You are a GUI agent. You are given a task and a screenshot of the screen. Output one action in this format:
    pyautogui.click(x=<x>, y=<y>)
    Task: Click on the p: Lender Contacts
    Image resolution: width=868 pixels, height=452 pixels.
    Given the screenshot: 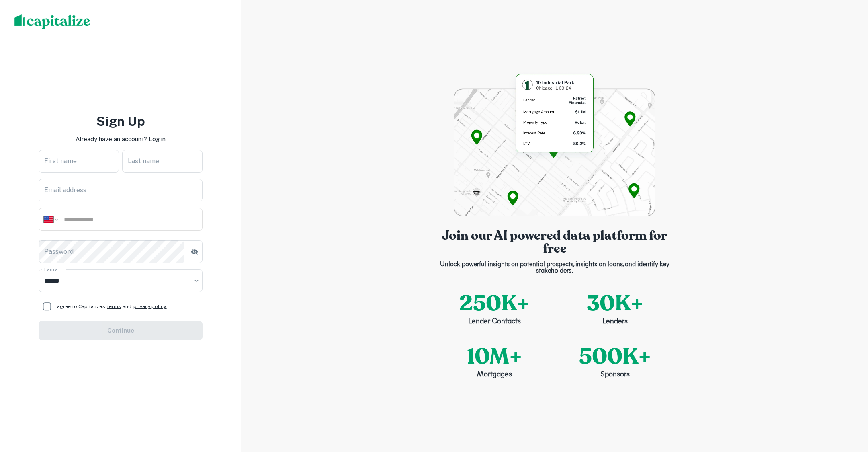 What is the action you would take?
    pyautogui.click(x=494, y=322)
    